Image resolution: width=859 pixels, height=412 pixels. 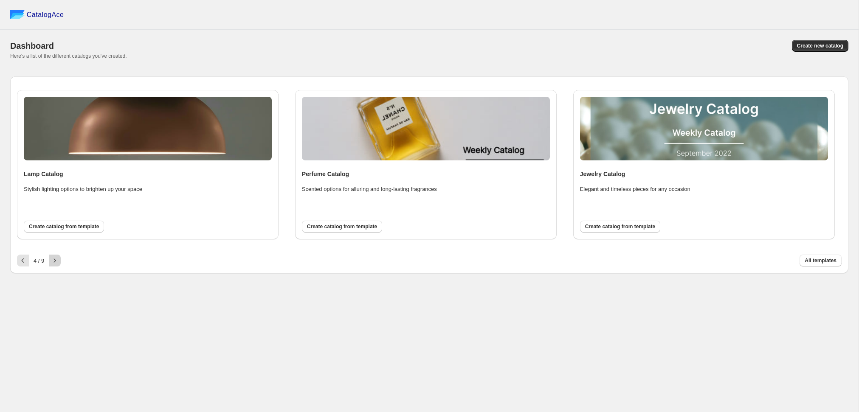 I want to click on p: Elegant and timeless pieces for any occasion, so click(x=648, y=189).